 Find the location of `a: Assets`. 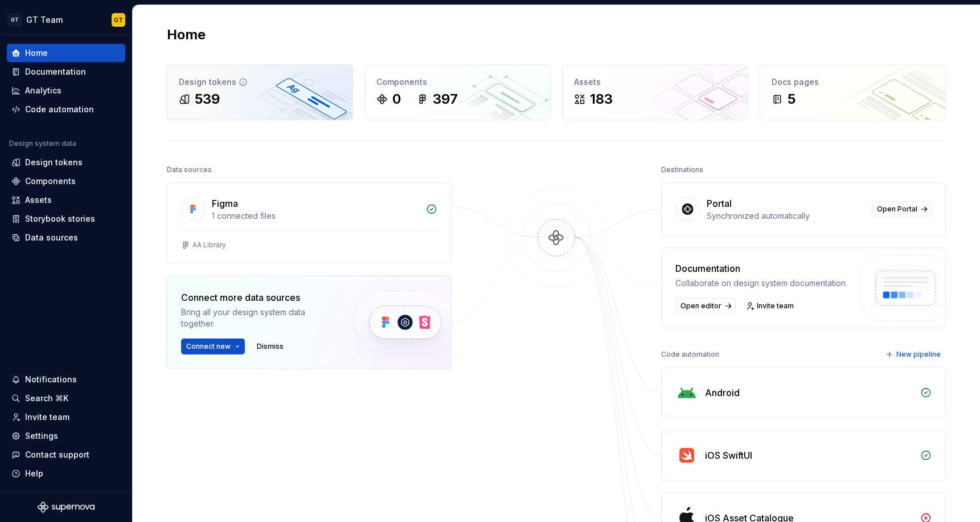

a: Assets is located at coordinates (66, 200).